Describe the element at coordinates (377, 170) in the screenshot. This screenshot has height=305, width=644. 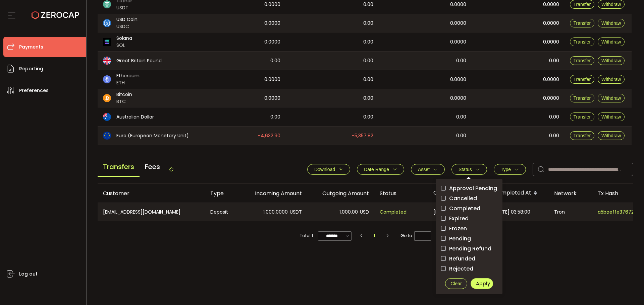
I see `span: Date Range` at that location.